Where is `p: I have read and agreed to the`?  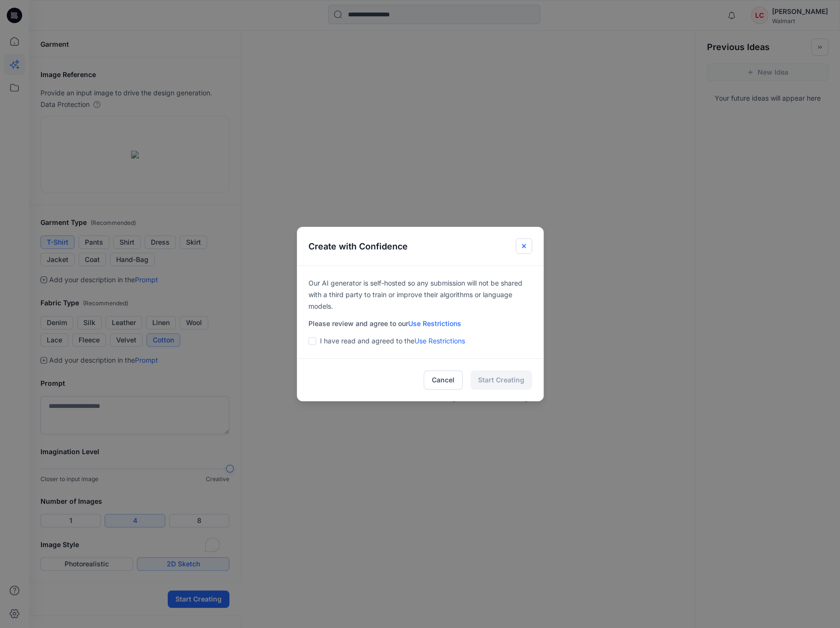
p: I have read and agreed to the is located at coordinates (392, 341).